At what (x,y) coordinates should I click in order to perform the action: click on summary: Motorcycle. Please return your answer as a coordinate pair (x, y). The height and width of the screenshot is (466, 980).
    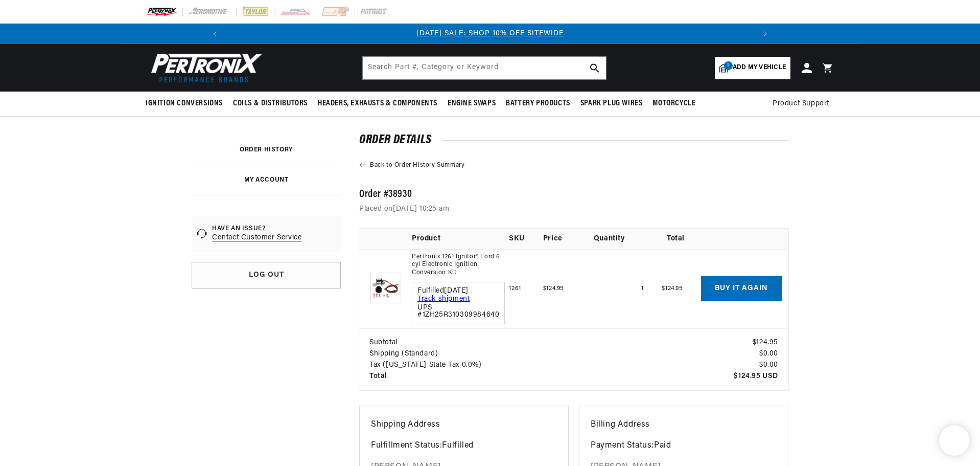
    Looking at the image, I should click on (674, 103).